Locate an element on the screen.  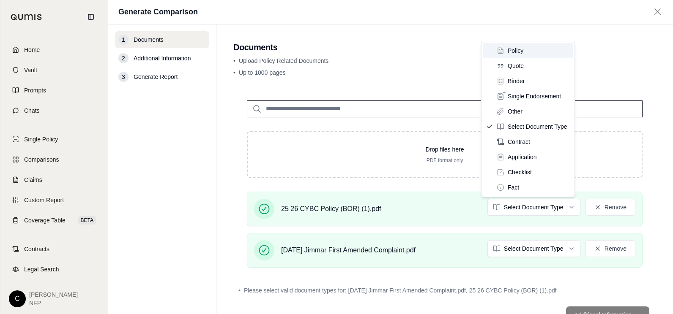
span: Binder is located at coordinates (516, 81).